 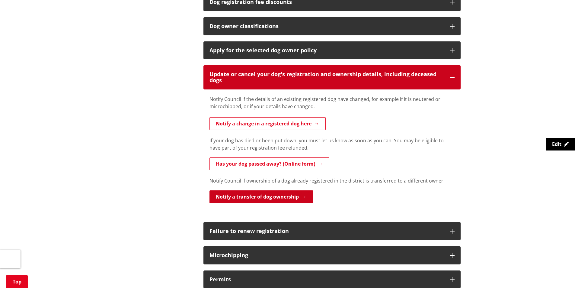 I want to click on h3: Update or cancel your dog's registration and ownership details, including deceased dogs, so click(x=327, y=77).